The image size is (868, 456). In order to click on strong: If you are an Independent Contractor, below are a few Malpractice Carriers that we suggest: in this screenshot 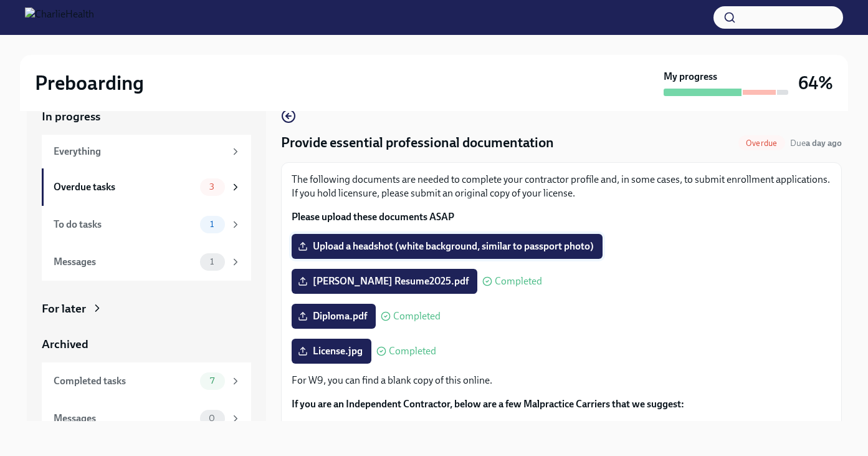, I will do `click(488, 403)`.